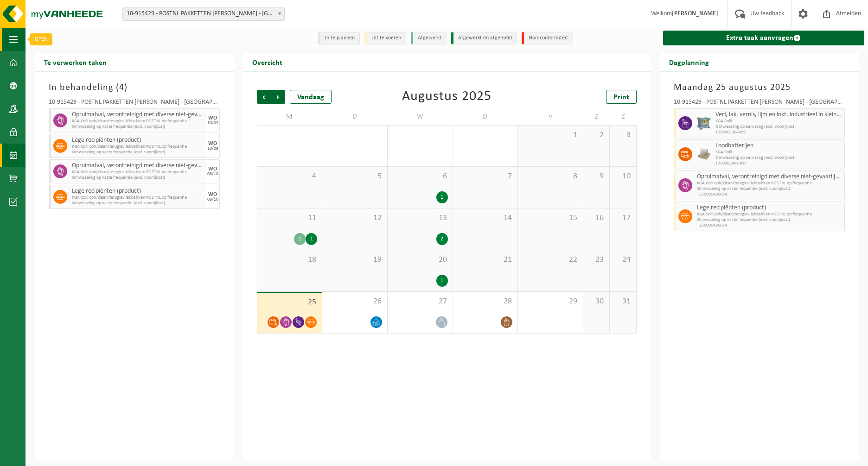 The width and height of the screenshot is (868, 466). I want to click on div: Augustus 2025, so click(446, 96).